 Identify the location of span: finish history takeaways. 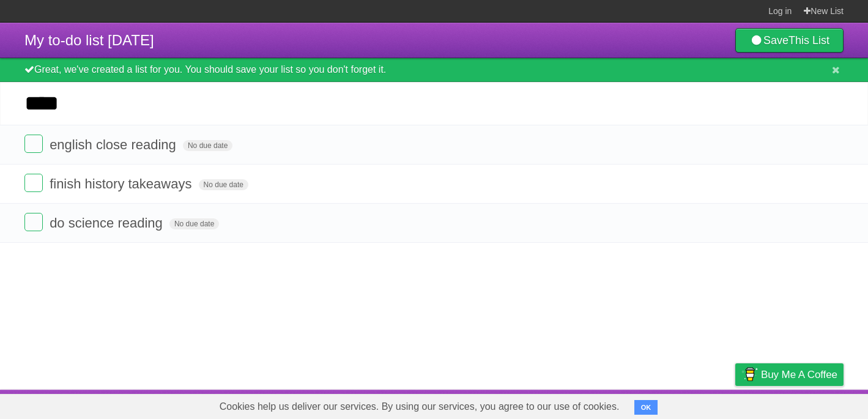
(122, 184).